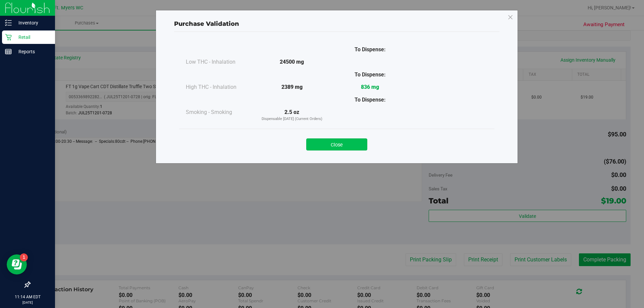 This screenshot has height=308, width=644. What do you see at coordinates (32, 37) in the screenshot?
I see `p: Retail` at bounding box center [32, 37].